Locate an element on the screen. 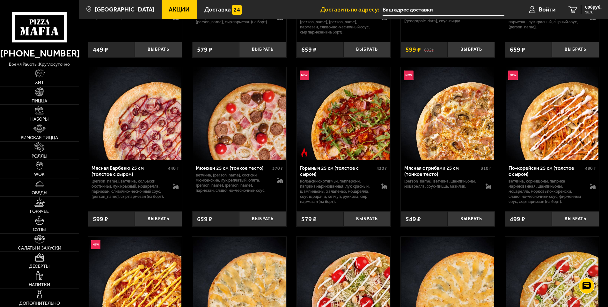 The image size is (608, 307). span: 480 г is located at coordinates (590, 168).